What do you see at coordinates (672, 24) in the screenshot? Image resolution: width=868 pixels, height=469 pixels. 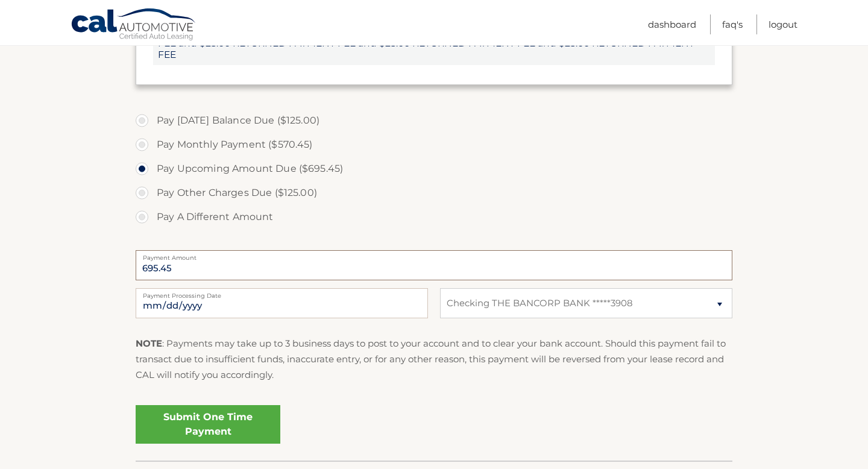 I see `a: Dashboard` at bounding box center [672, 24].